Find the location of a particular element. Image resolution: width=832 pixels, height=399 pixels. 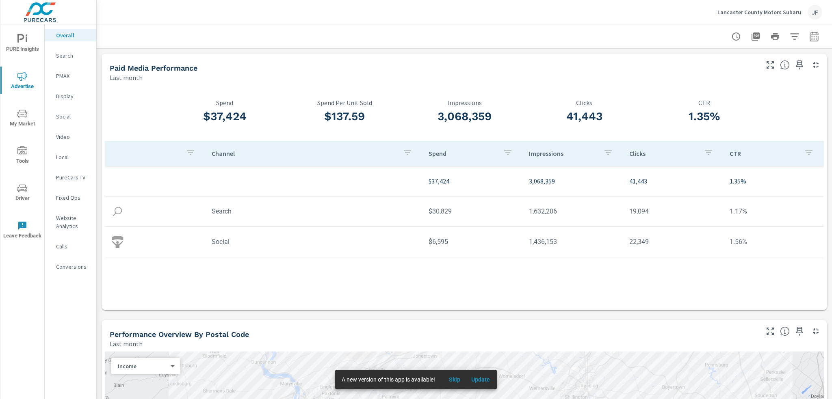

td: 22,349 is located at coordinates (673, 242).